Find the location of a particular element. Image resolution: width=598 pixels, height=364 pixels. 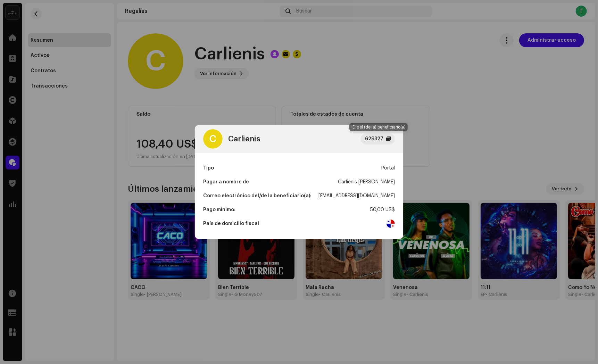

div: Pagar a nombre de is located at coordinates (226, 182).